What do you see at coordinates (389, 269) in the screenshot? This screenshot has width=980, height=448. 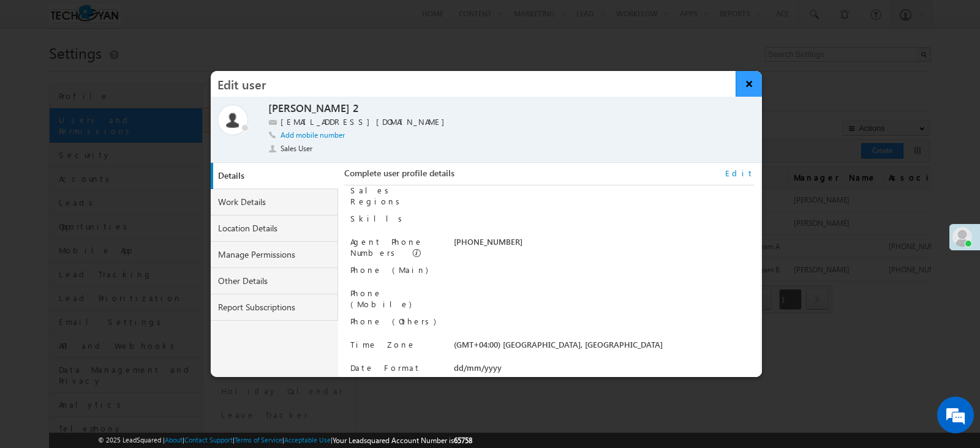 I see `label: Phone (Main)` at bounding box center [389, 269].